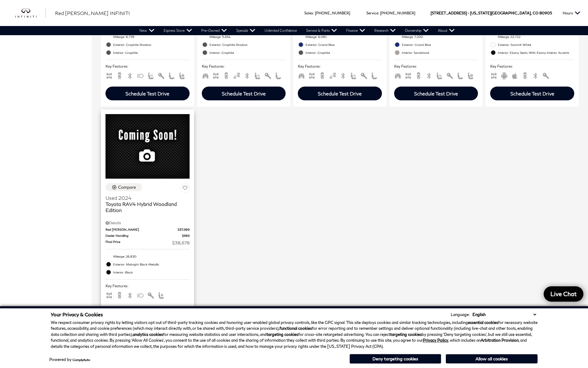 This screenshot has width=588, height=368. Describe the element at coordinates (178, 31) in the screenshot. I see `a: Express Store` at that location.